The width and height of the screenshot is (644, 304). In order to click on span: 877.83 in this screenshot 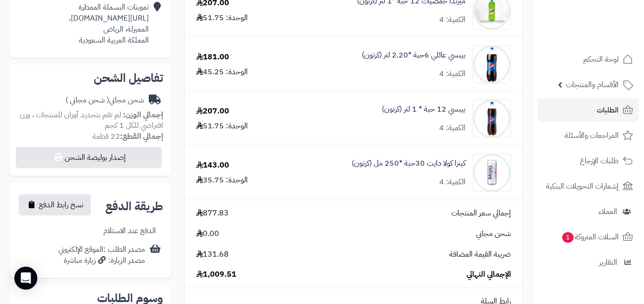, I will do `click(212, 213)`.